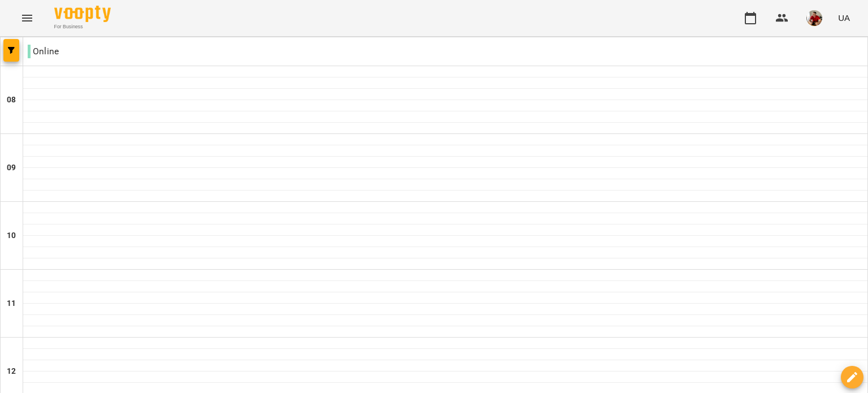  I want to click on span: For Business, so click(82, 27).